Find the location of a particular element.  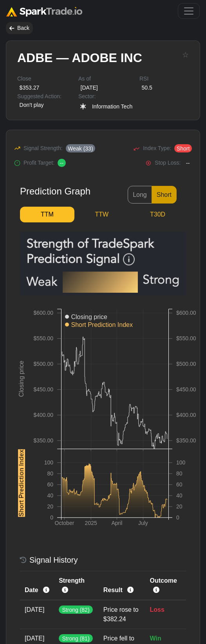

div: $353.27 is located at coordinates (29, 88).